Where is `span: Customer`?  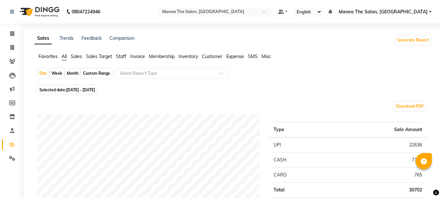
span: Customer is located at coordinates (212, 56).